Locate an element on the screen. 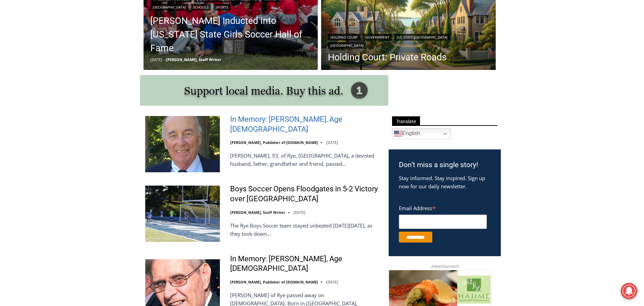 Image resolution: width=644 pixels, height=306 pixels. a: support local media, buy this ad is located at coordinates (264, 91).